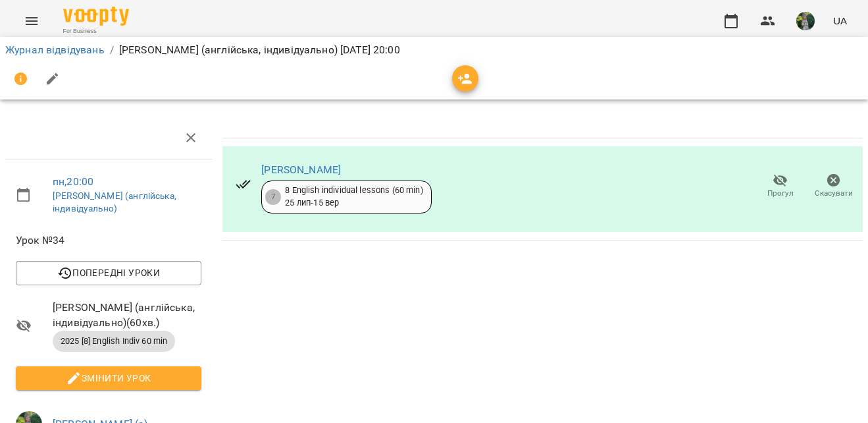 The image size is (868, 423). I want to click on span: 2025 [8] English Indiv 60 min, so click(114, 341).